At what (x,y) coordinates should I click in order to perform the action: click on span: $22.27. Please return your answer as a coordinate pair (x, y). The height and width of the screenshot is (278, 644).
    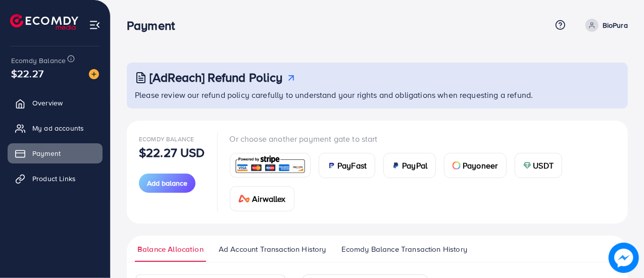
    Looking at the image, I should click on (28, 73).